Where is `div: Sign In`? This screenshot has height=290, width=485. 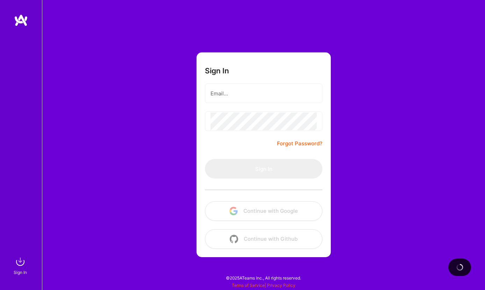 div: Sign In is located at coordinates (20, 272).